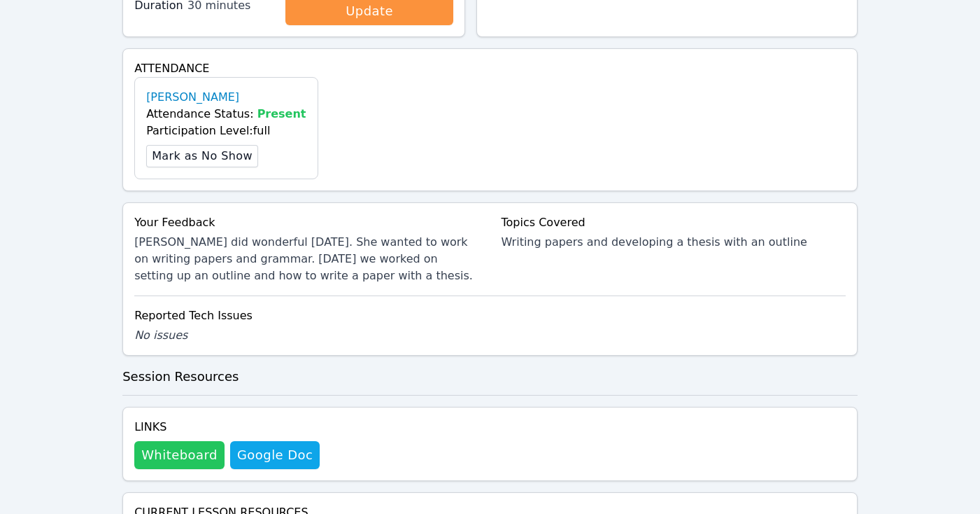 Image resolution: width=980 pixels, height=514 pixels. What do you see at coordinates (227, 428) in the screenshot?
I see `h4: Links` at bounding box center [227, 428].